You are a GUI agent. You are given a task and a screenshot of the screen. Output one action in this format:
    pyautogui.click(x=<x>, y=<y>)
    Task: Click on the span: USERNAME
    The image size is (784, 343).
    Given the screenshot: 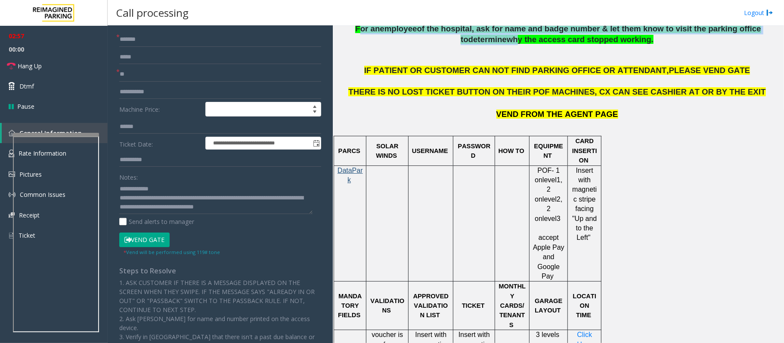 What is the action you would take?
    pyautogui.click(x=430, y=151)
    